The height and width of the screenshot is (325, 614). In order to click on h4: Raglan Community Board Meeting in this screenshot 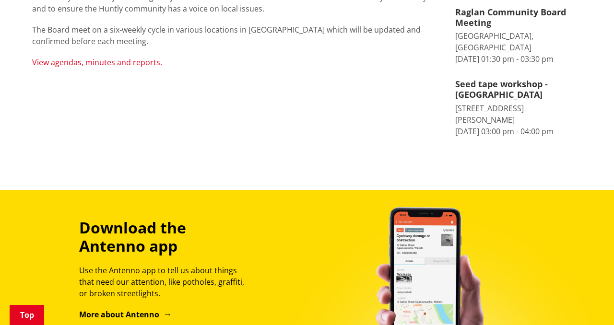, I will do `click(518, 17)`.